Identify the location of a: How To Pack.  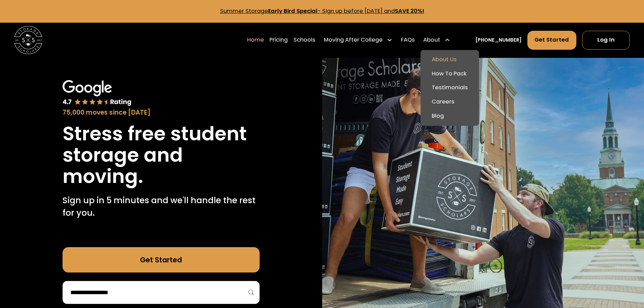
(449, 74).